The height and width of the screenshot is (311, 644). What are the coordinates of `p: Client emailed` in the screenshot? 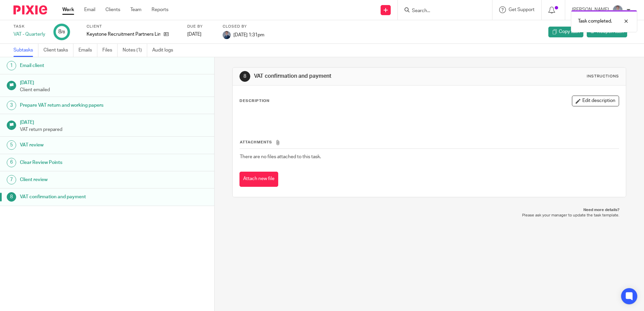 It's located at (114, 90).